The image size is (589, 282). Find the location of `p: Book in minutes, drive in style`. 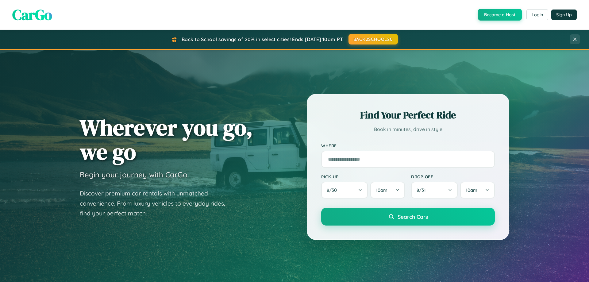

p: Book in minutes, drive in style is located at coordinates (408, 129).